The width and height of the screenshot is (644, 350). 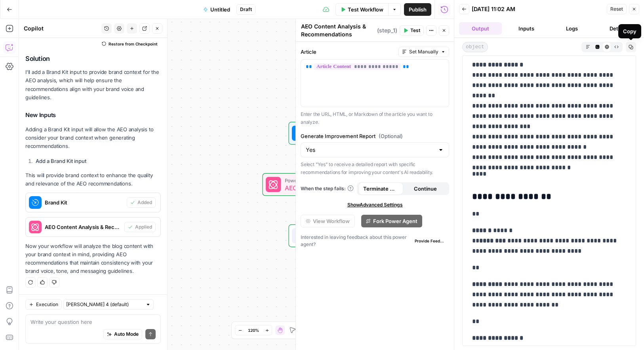 What do you see at coordinates (335, 180) in the screenshot?
I see `span: Power Agent` at bounding box center [335, 180].